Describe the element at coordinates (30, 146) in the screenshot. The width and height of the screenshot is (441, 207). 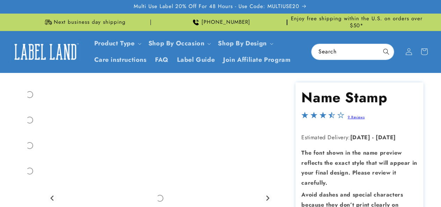
I see `div: Go to slide 4` at that location.